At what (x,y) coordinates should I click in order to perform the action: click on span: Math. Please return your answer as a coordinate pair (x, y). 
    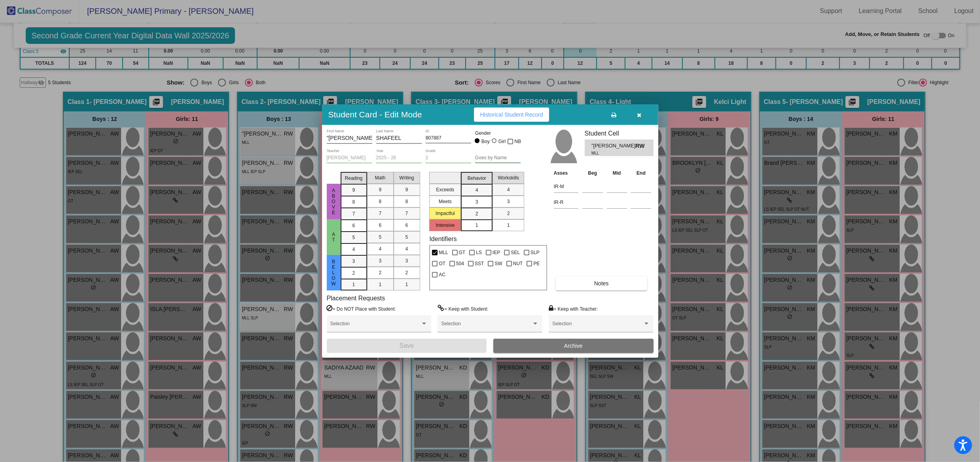
    Looking at the image, I should click on (380, 178).